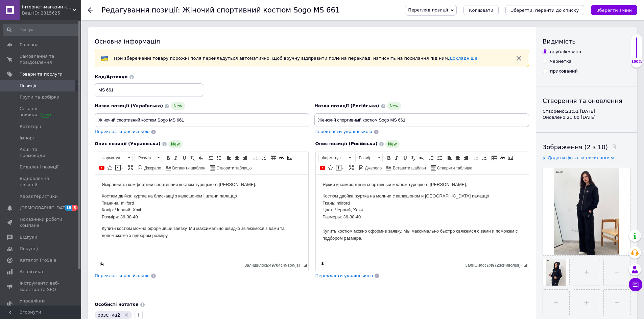 This screenshot has width=644, height=319. What do you see at coordinates (614, 10) in the screenshot?
I see `i: Зберегти зміни` at bounding box center [614, 10].